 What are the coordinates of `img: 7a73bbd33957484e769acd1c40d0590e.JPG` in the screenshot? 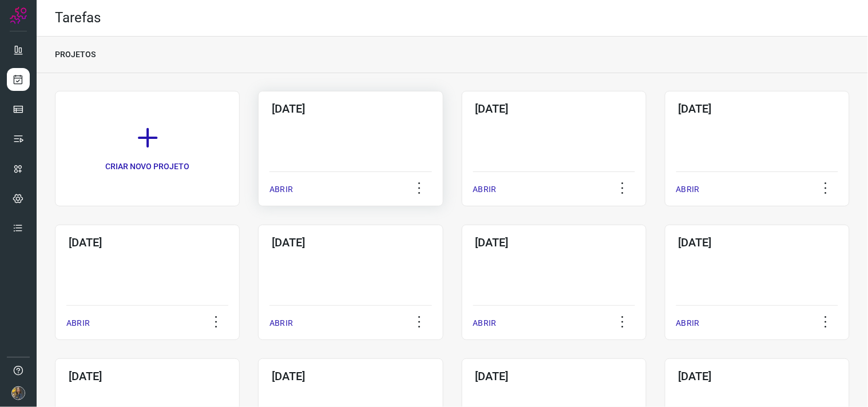 It's located at (18, 394).